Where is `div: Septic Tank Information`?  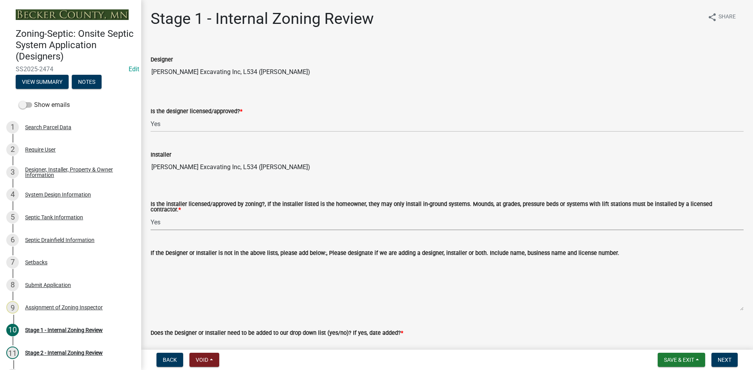 div: Septic Tank Information is located at coordinates (54, 218).